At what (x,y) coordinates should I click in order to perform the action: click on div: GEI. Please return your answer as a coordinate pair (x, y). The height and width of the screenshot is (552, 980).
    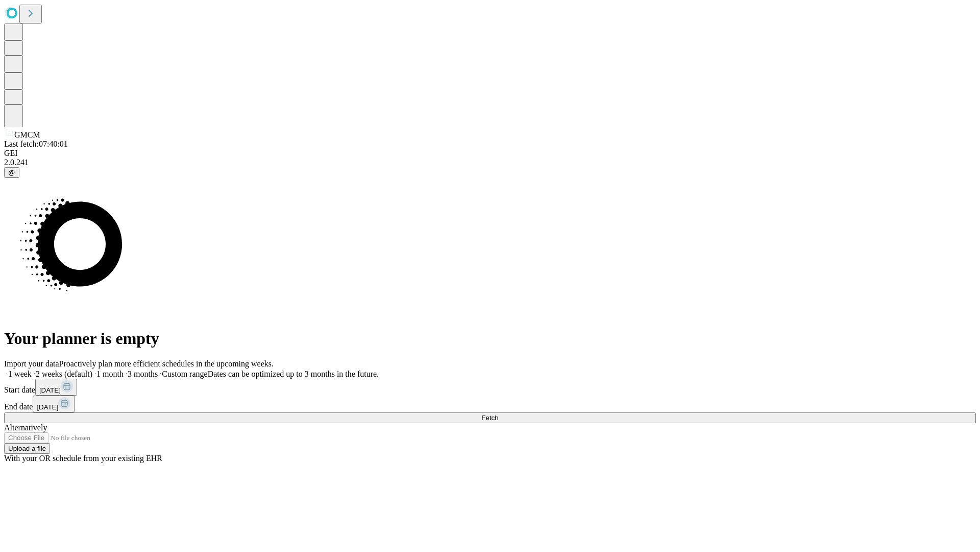
    Looking at the image, I should click on (490, 153).